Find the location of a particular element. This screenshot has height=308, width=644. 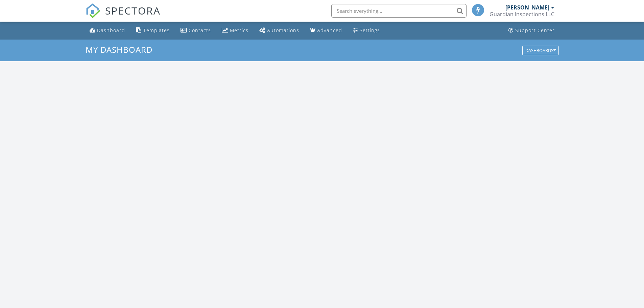

div: Contacts is located at coordinates (200, 30).